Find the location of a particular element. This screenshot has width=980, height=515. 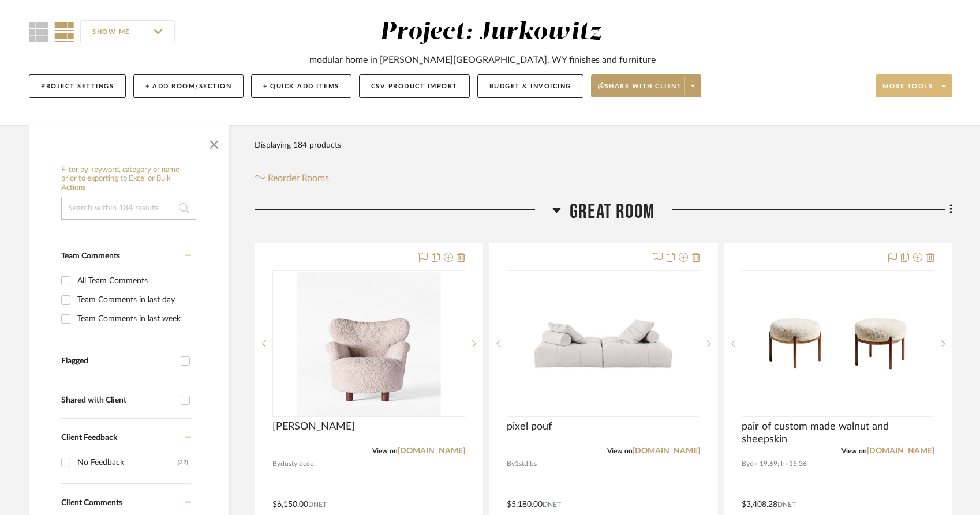

div: Shared with Client is located at coordinates (117, 400).